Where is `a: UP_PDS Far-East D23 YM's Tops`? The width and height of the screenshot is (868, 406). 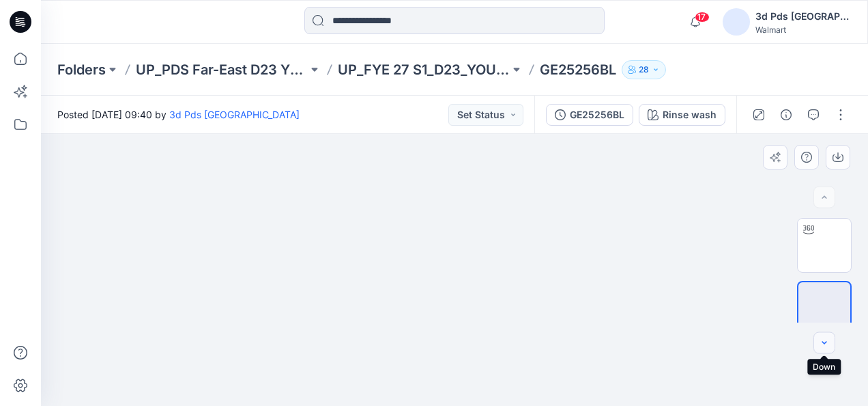 a: UP_PDS Far-East D23 YM's Tops is located at coordinates (222, 69).